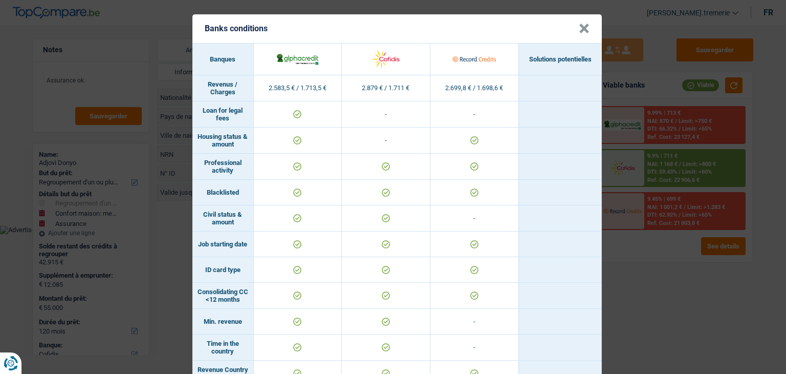 Image resolution: width=786 pixels, height=374 pixels. Describe the element at coordinates (560, 59) in the screenshot. I see `th: Solutions potentielles` at that location.